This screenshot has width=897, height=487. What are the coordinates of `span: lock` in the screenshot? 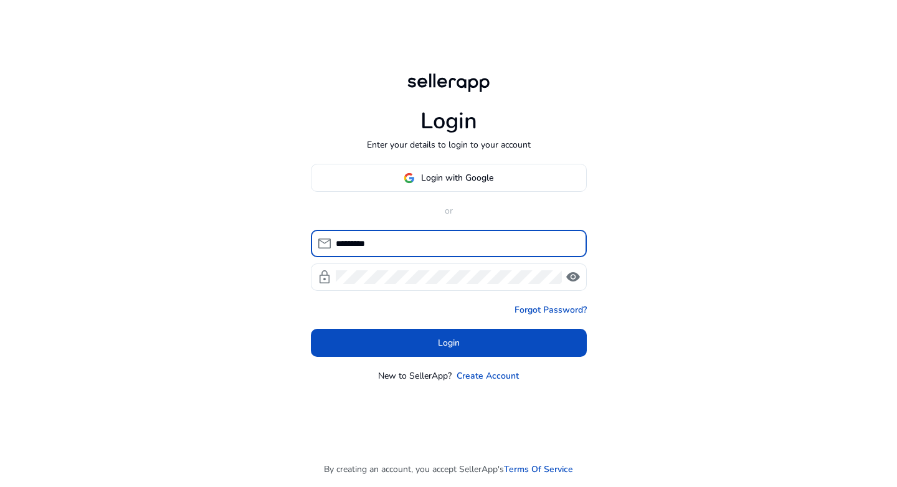 It's located at (324, 277).